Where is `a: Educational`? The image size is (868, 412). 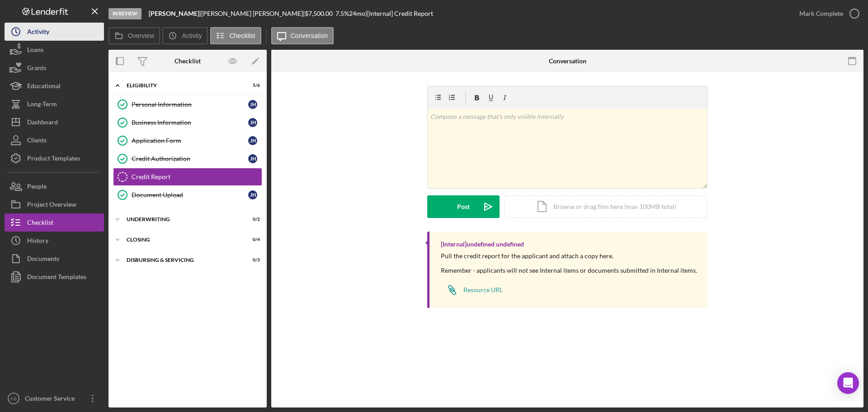 a: Educational is located at coordinates (54, 86).